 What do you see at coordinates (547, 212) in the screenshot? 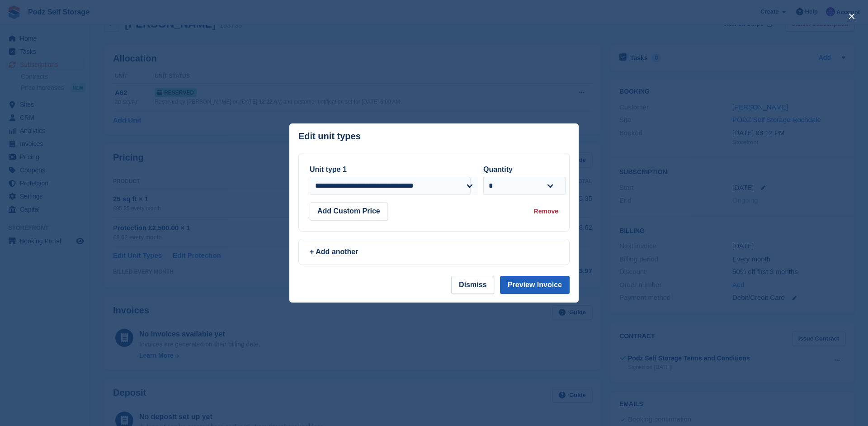
I see `div: Remove` at bounding box center [547, 212].